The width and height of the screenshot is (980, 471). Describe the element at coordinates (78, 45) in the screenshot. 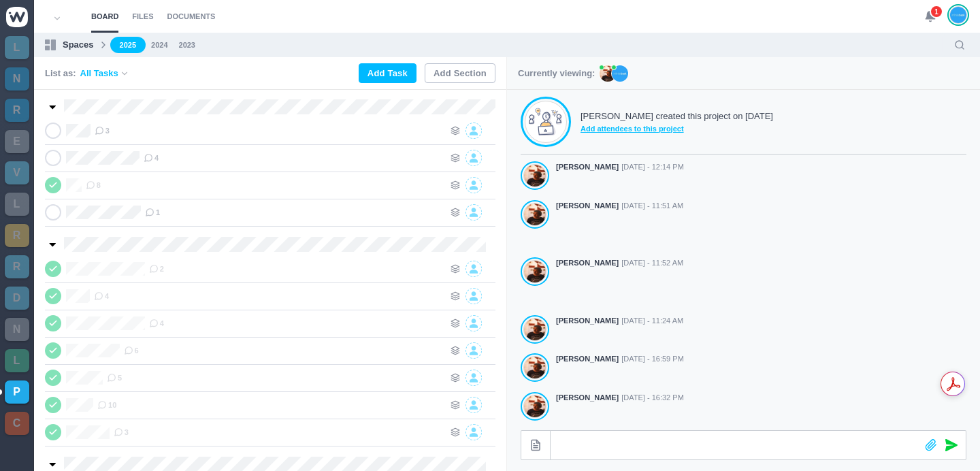

I see `p: Spaces` at that location.